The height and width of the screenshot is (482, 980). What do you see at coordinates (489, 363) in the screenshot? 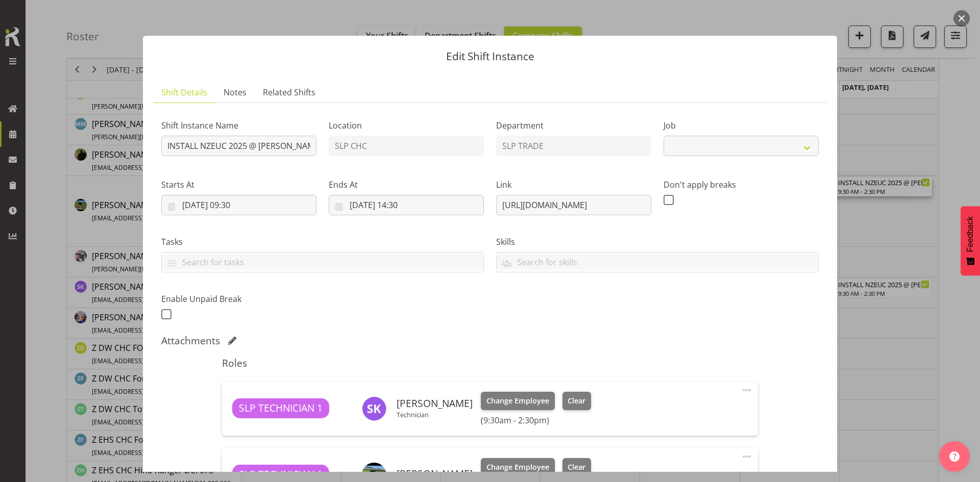
I see `h5: Roles` at bounding box center [489, 363].